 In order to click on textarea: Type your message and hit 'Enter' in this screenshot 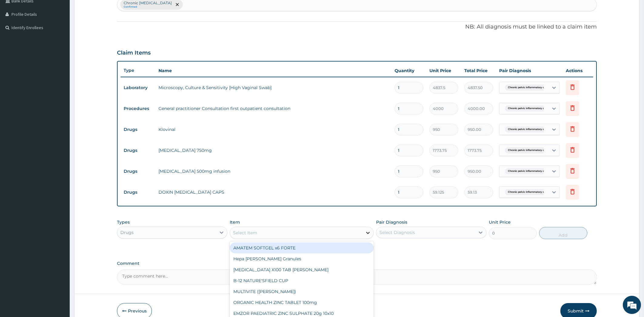, I will do `click(59, 176)`.